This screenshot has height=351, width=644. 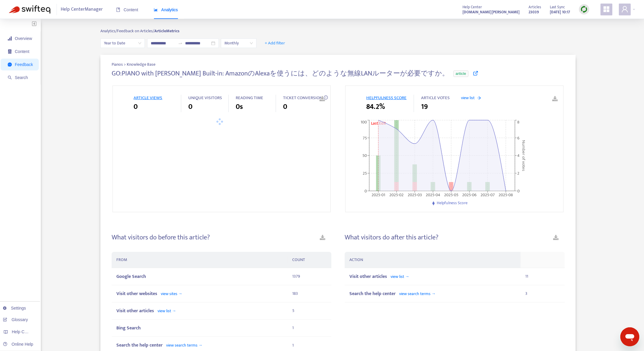 I want to click on span: Monthly, so click(x=238, y=44).